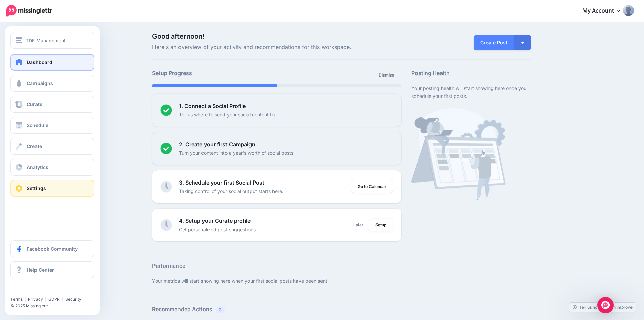  What do you see at coordinates (52, 125) in the screenshot?
I see `a: Schedule` at bounding box center [52, 125].